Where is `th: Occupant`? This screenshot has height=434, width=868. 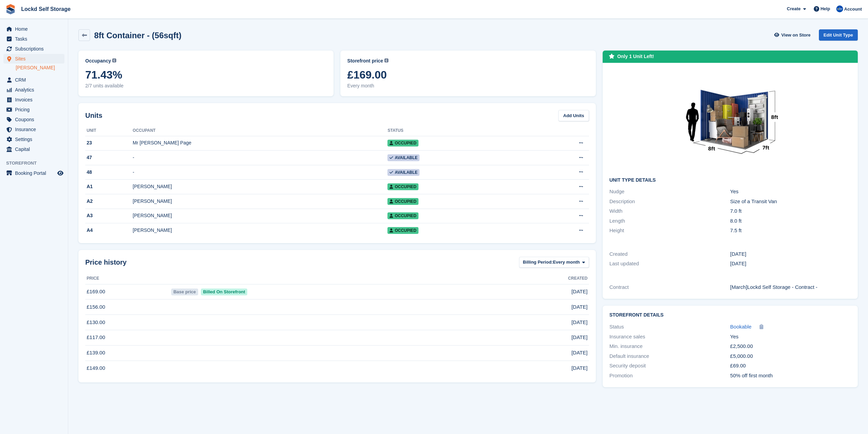
th: Occupant is located at coordinates (260, 131).